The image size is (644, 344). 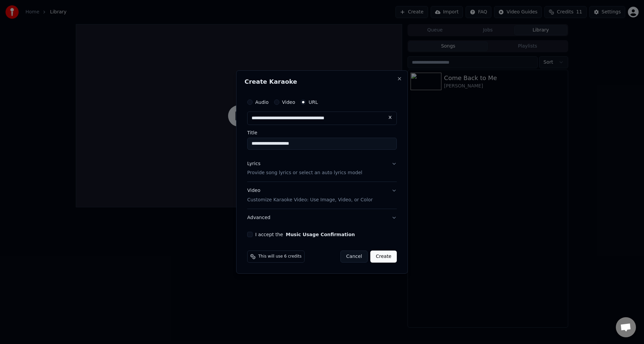 What do you see at coordinates (310, 200) in the screenshot?
I see `p: Customize Karaoke Video: Use Image, Video, or Color` at bounding box center [310, 200].